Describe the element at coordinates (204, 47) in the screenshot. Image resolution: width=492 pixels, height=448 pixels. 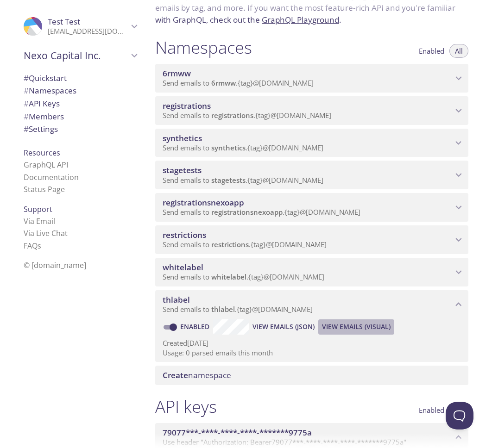
I see `h1: Namespaces` at that location.